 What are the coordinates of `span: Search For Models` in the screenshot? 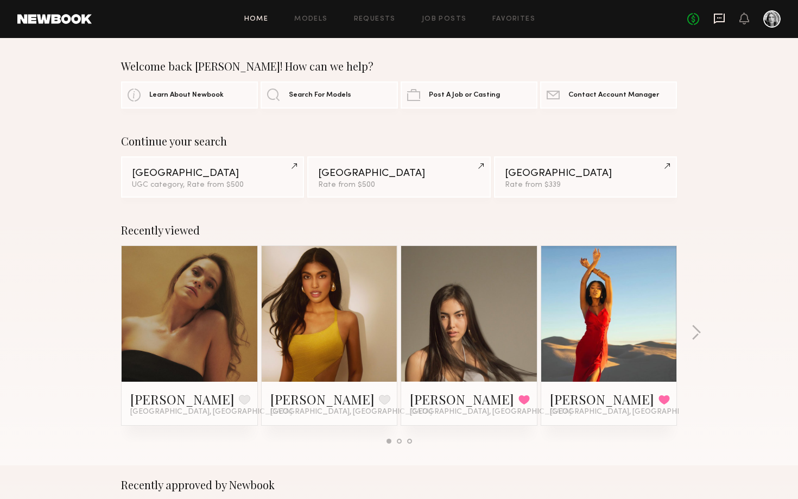 It's located at (320, 95).